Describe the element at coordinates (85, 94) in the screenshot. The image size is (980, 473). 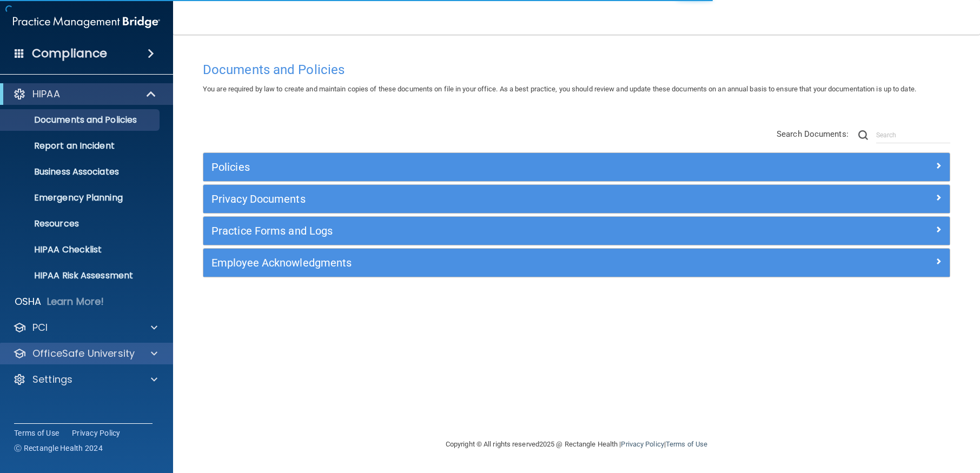
I see `a: HIPAA` at that location.